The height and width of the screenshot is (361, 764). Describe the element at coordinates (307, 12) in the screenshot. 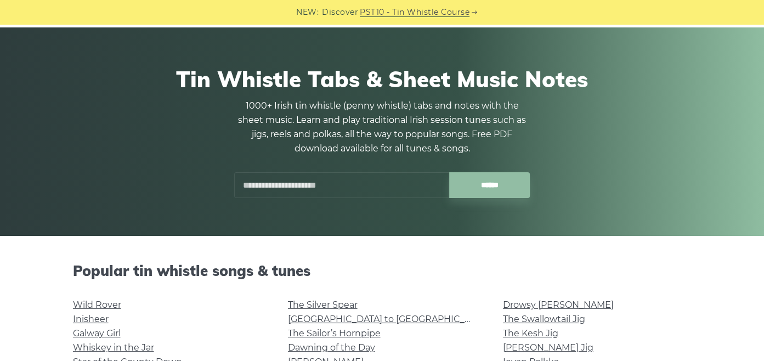

I see `span: NEW:` at that location.